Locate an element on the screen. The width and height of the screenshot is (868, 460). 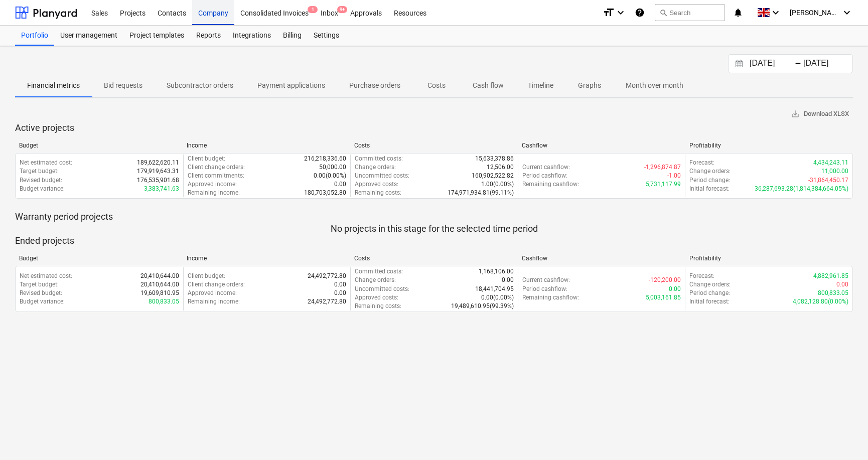
p: 4,434,243.11 is located at coordinates (831, 162).